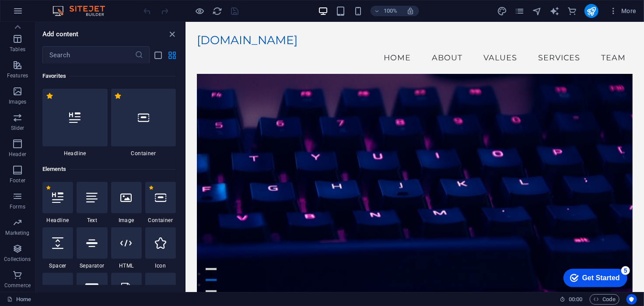  I want to click on button: text_generator, so click(555, 11).